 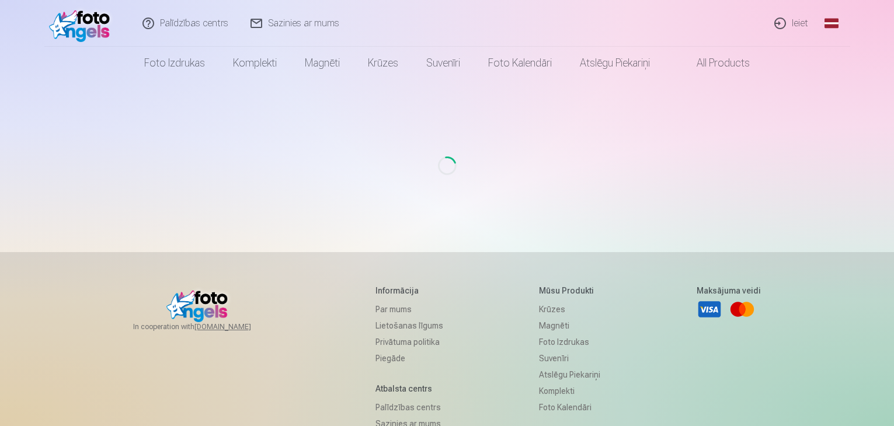 What do you see at coordinates (82, 23) in the screenshot?
I see `img: /fa1` at bounding box center [82, 23].